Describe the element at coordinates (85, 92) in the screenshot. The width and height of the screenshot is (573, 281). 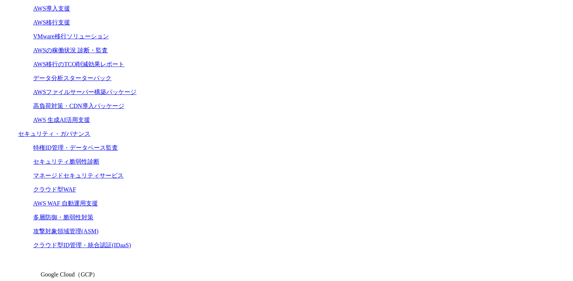
I see `a: AWSファイルサーバー構築パッケージ` at that location.